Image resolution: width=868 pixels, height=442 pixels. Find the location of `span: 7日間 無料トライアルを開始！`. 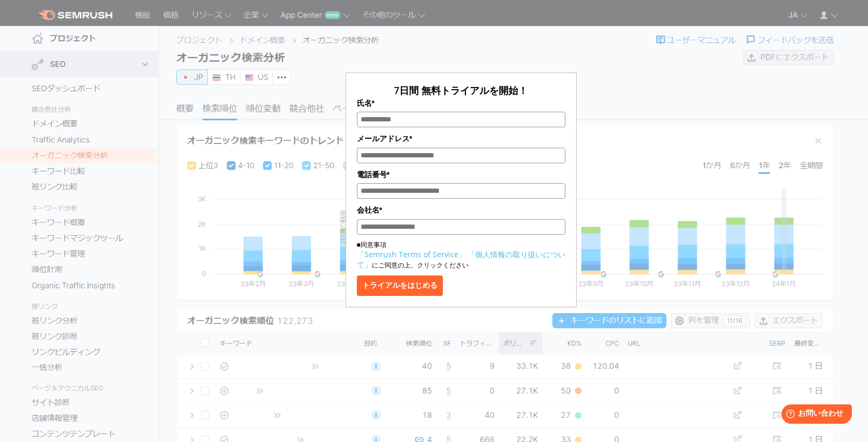

span: 7日間 無料トライアルを開始！ is located at coordinates (461, 90).